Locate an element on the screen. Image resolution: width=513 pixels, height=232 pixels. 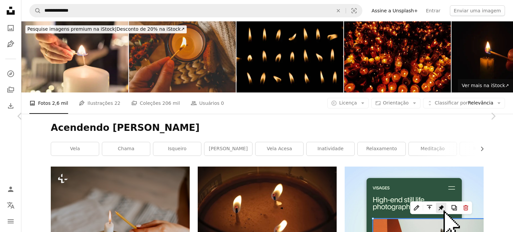
span: Licença is located at coordinates (348, 103).